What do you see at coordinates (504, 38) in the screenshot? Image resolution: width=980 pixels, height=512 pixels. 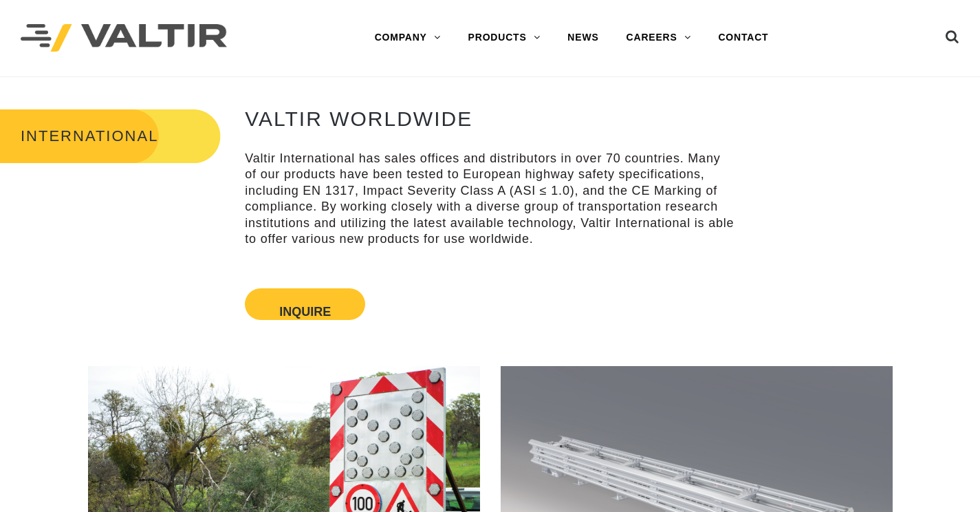 I see `a: PRODUCTS` at bounding box center [504, 38].